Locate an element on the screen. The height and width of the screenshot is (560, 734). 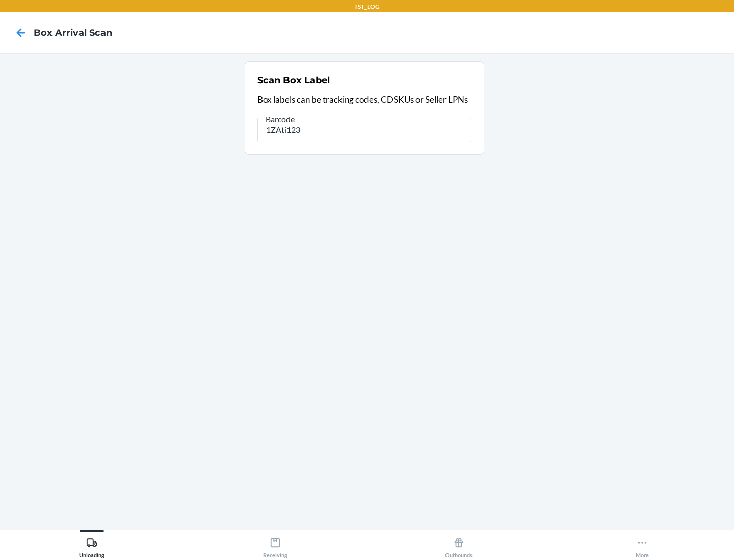
button: Outbounds is located at coordinates (459, 544).